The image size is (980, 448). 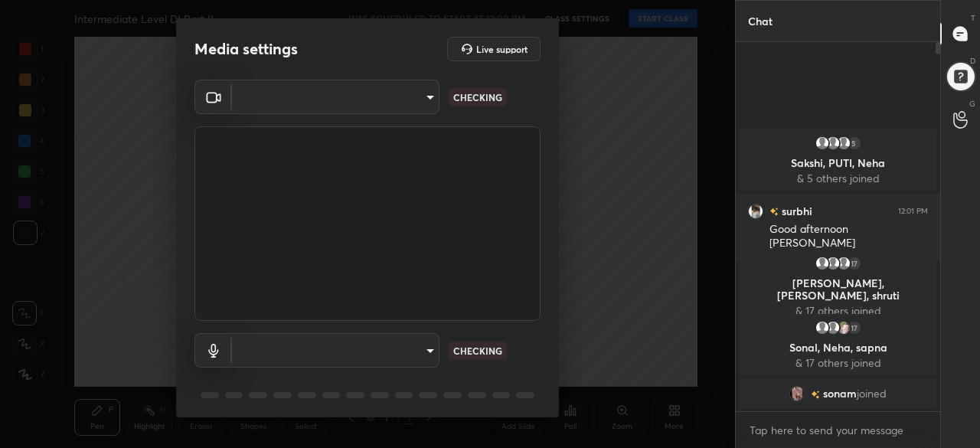 I want to click on h2: Media settings, so click(x=246, y=49).